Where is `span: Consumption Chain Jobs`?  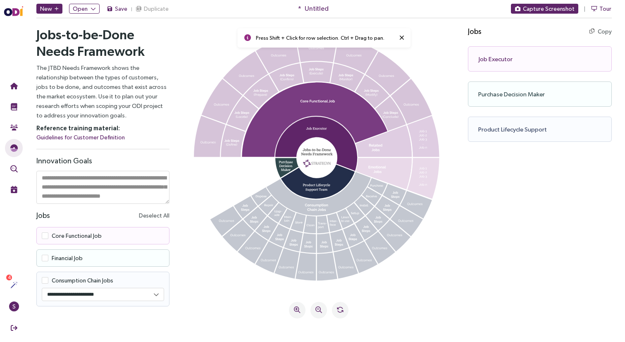
span: Consumption Chain Jobs is located at coordinates (59, 260).